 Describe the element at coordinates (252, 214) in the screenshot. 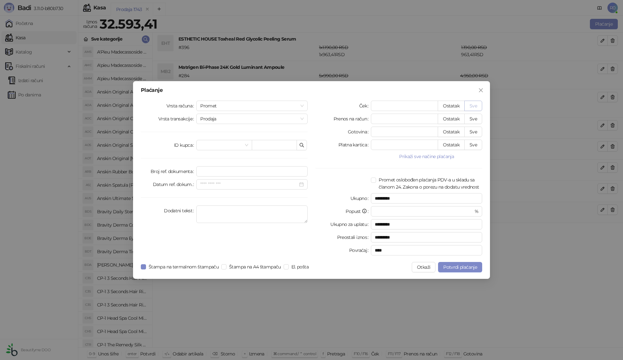

I see `textarea: Dodatni tekst` at that location.